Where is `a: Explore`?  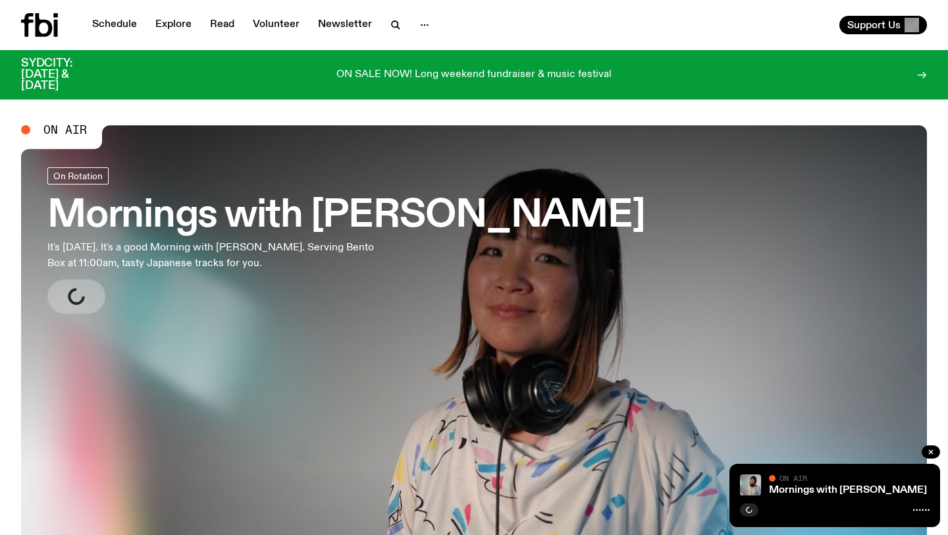
a: Explore is located at coordinates (173, 25).